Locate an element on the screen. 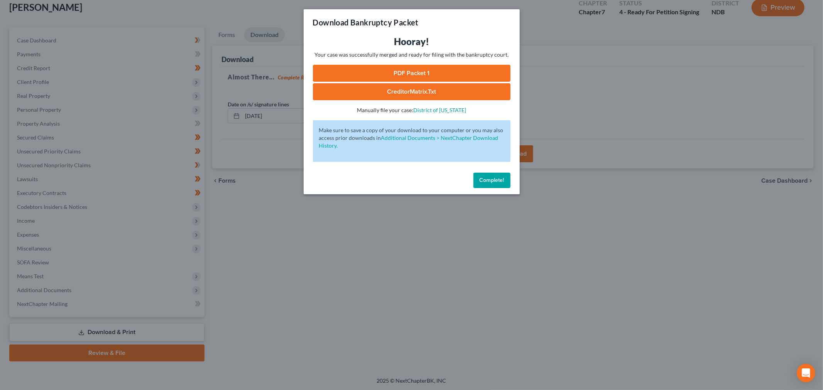 This screenshot has height=390, width=823. button: Complete! is located at coordinates (492, 181).